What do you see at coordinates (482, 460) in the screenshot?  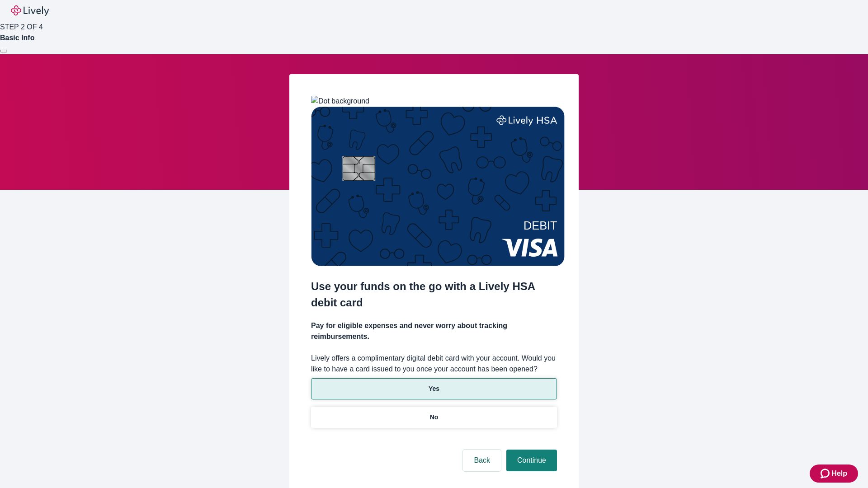 I see `button: Back` at bounding box center [482, 460].